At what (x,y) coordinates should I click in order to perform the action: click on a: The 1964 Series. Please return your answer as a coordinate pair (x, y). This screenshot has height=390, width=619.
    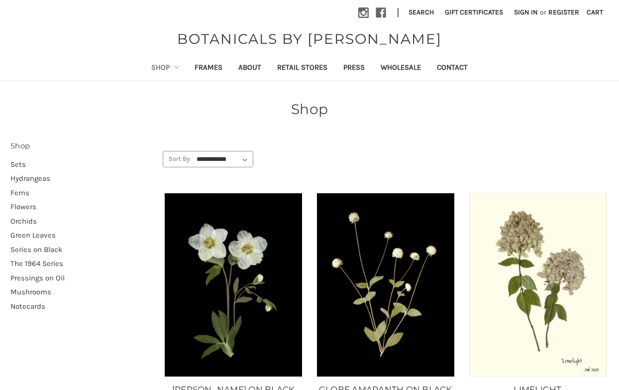
    Looking at the image, I should click on (81, 263).